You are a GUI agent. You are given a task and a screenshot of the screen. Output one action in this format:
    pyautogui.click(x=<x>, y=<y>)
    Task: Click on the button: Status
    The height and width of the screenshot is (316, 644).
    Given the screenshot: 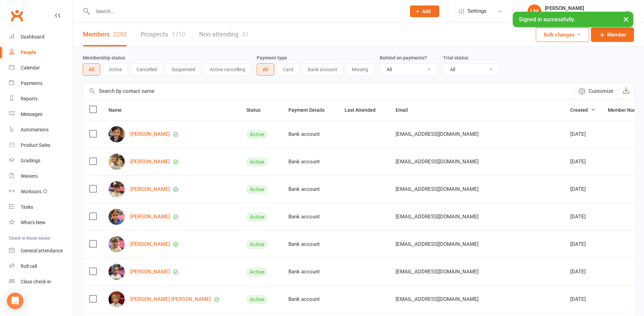 What is the action you would take?
    pyautogui.click(x=257, y=110)
    